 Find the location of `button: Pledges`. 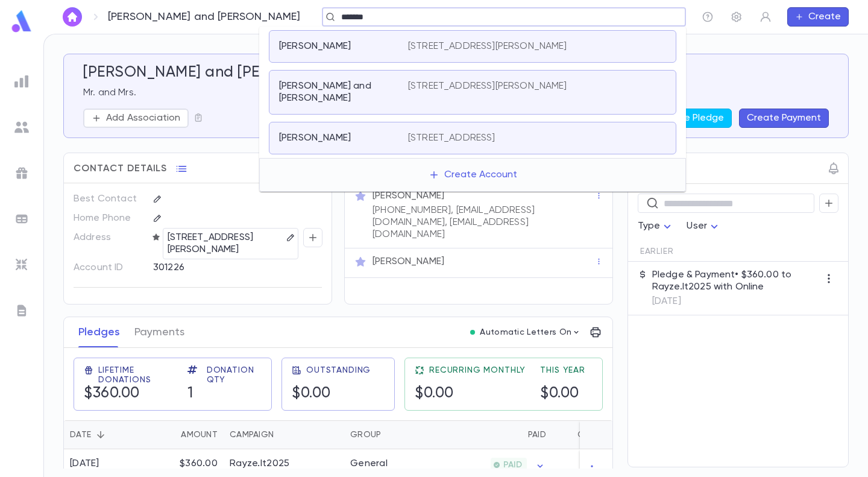

button: Pledges is located at coordinates (98, 332).